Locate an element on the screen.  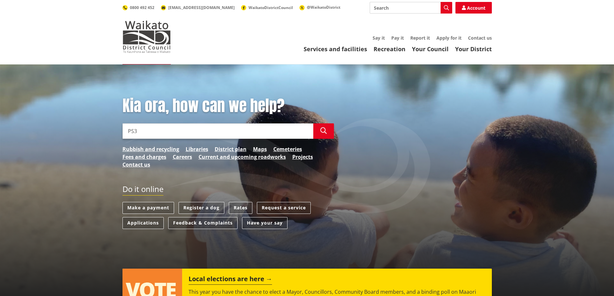
a: Feedback & Complaints is located at coordinates (203, 223).